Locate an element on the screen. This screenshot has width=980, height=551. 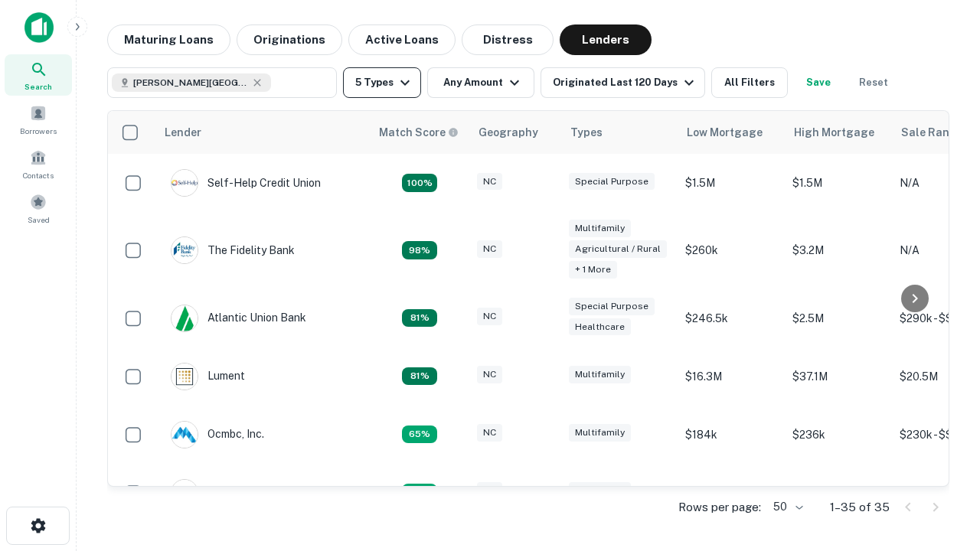
td: $16.3M is located at coordinates (731, 377).